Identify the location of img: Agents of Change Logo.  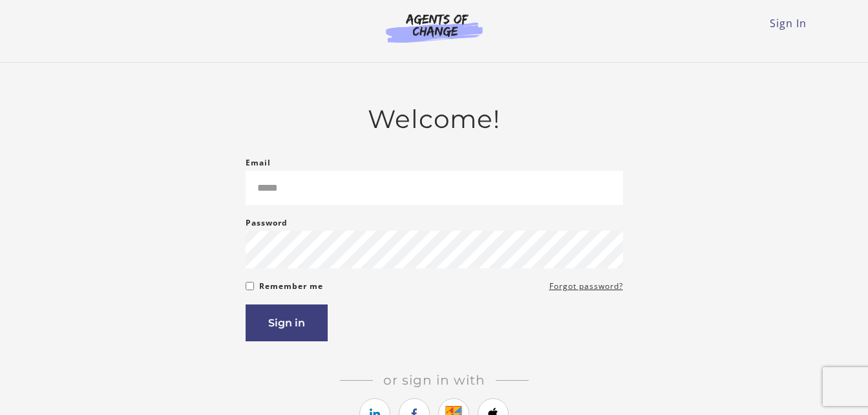
(434, 28).